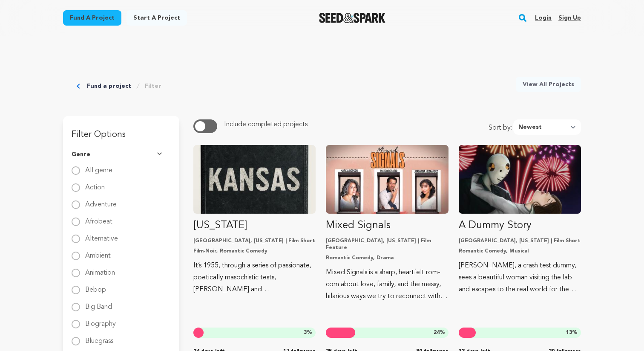 The image size is (644, 351). I want to click on p: Mixed Signals, so click(387, 226).